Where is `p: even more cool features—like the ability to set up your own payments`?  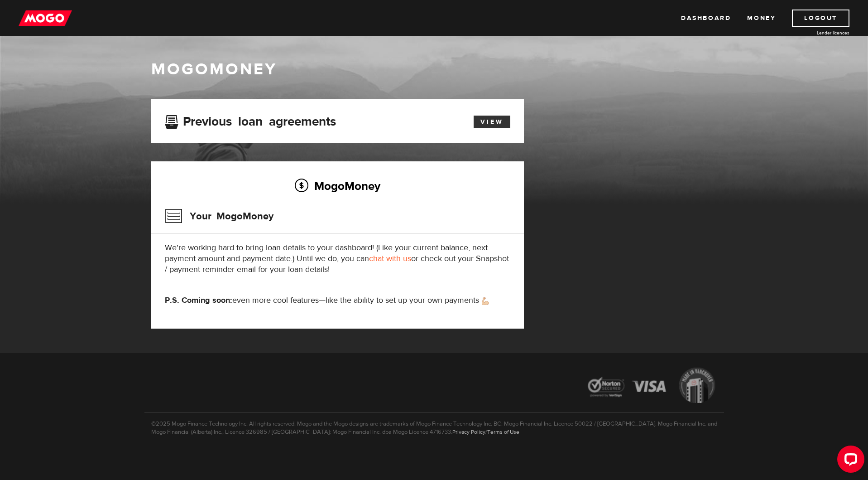
p: even more cool features—like the ability to set up your own payments is located at coordinates (338, 300).